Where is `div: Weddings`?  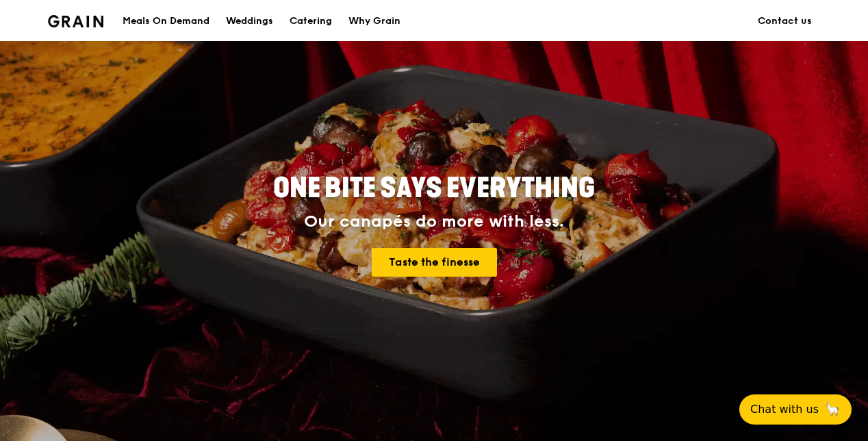
div: Weddings is located at coordinates (249, 21).